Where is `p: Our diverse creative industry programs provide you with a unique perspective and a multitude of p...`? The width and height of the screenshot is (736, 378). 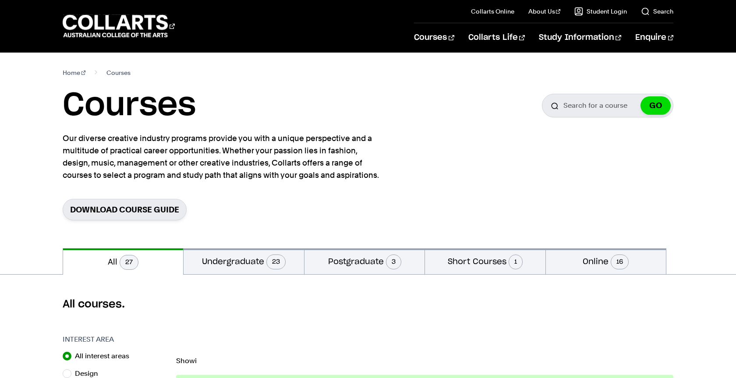 p: Our diverse creative industry programs provide you with a unique perspective and a multitude of p... is located at coordinates (223, 157).